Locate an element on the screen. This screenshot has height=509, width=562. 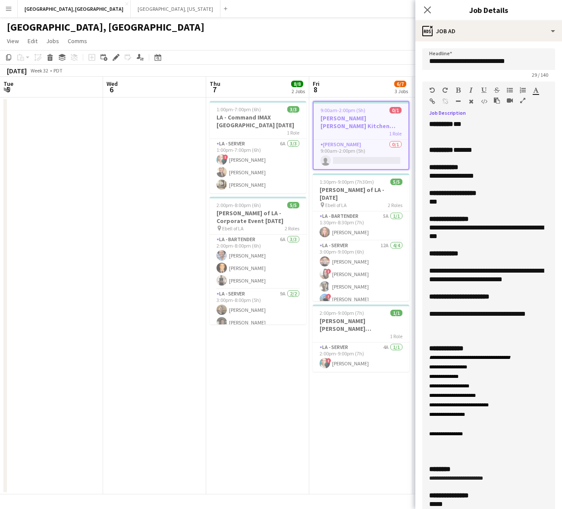
span: 6 is located at coordinates (111, 89).